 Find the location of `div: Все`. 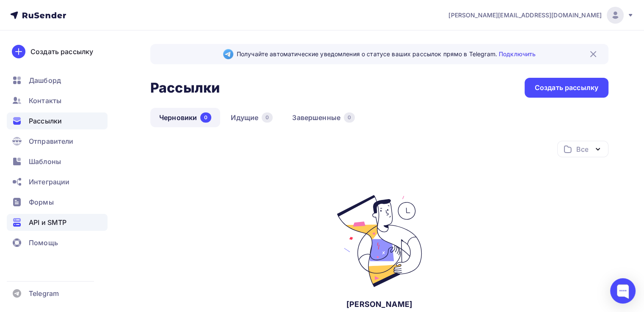

div: Все is located at coordinates (583, 149).